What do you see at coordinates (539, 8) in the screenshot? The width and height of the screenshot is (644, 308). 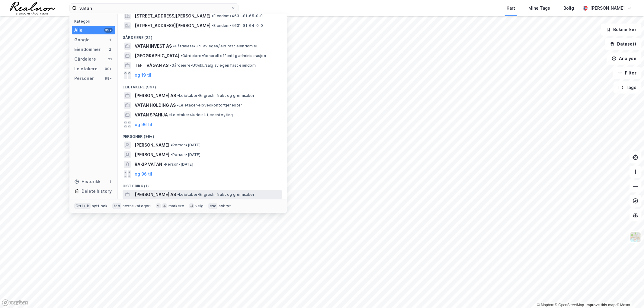 I see `div: Mine Tags` at bounding box center [539, 8].